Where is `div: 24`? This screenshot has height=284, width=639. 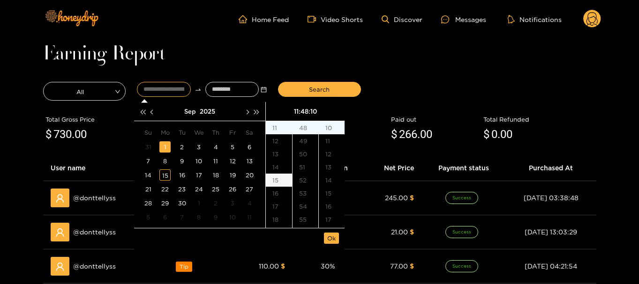
div: 24 is located at coordinates (199, 189).